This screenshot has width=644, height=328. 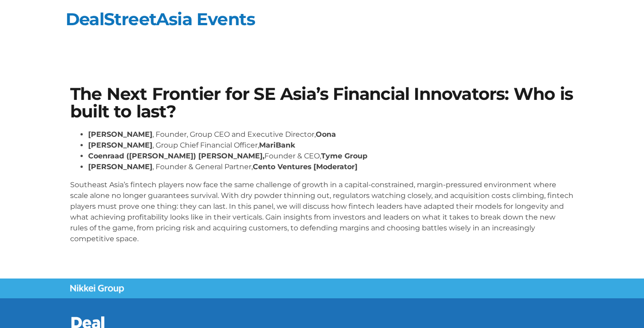 What do you see at coordinates (336, 166) in the screenshot?
I see `strong: [Moderator]` at bounding box center [336, 166].